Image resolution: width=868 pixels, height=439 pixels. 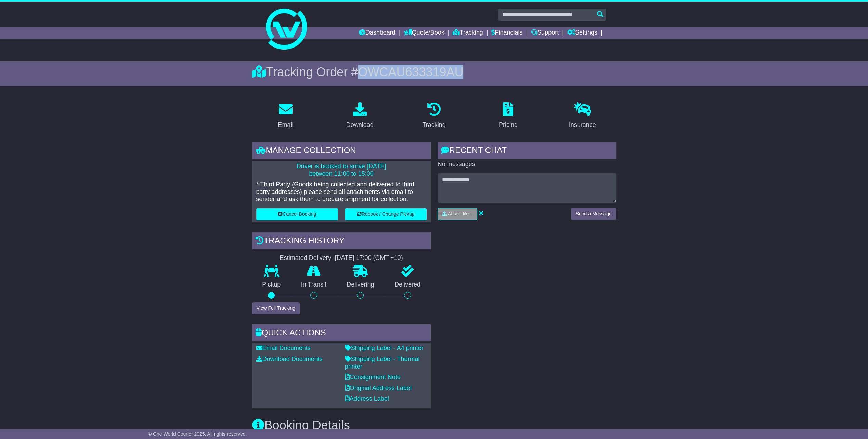 What do you see at coordinates (285, 116) in the screenshot?
I see `a: Email` at bounding box center [285, 116].